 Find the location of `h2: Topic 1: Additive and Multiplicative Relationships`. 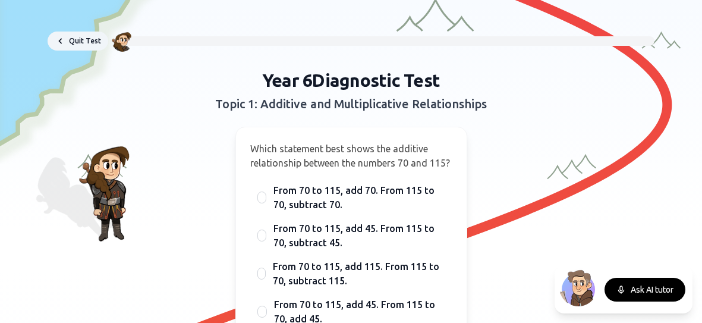

h2: Topic 1: Additive and Multiplicative Relationships is located at coordinates (351, 104).